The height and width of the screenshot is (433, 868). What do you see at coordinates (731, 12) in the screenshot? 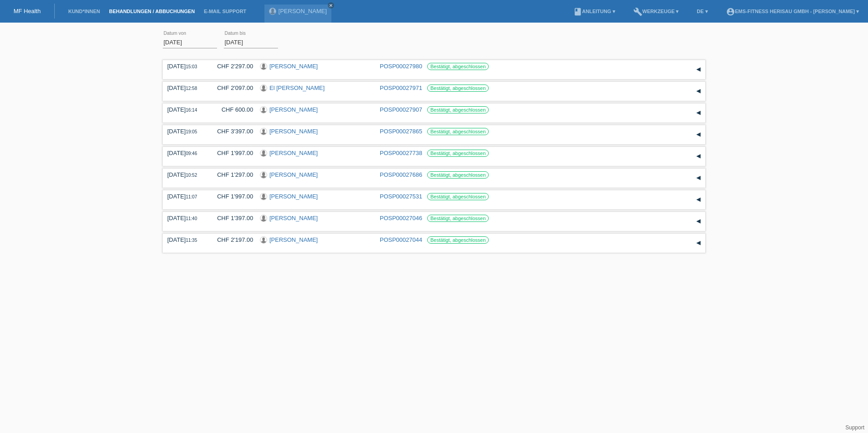
I see `i: account_circle` at bounding box center [731, 12].